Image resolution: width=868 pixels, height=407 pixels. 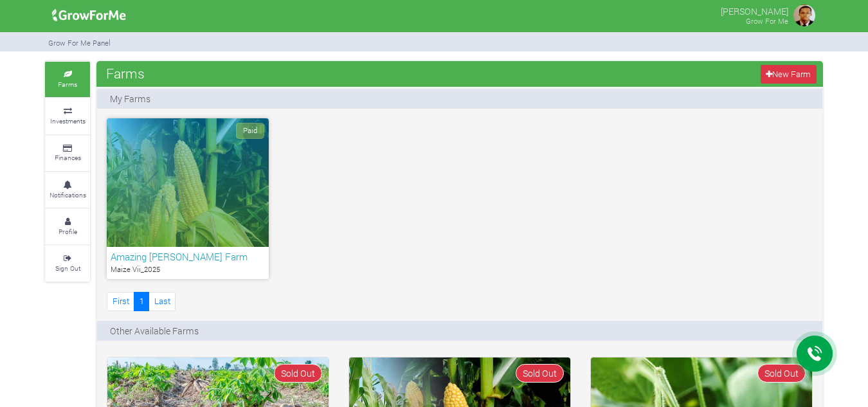 I want to click on p: Other Available Farms, so click(x=154, y=330).